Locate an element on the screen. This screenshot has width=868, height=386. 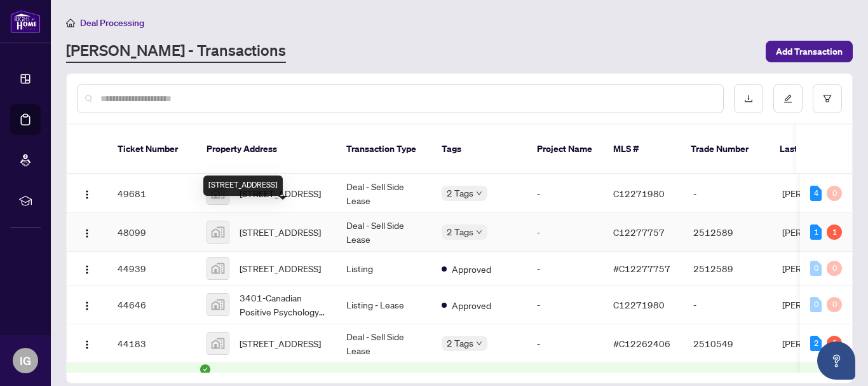
th: Trade Number is located at coordinates (725, 149).